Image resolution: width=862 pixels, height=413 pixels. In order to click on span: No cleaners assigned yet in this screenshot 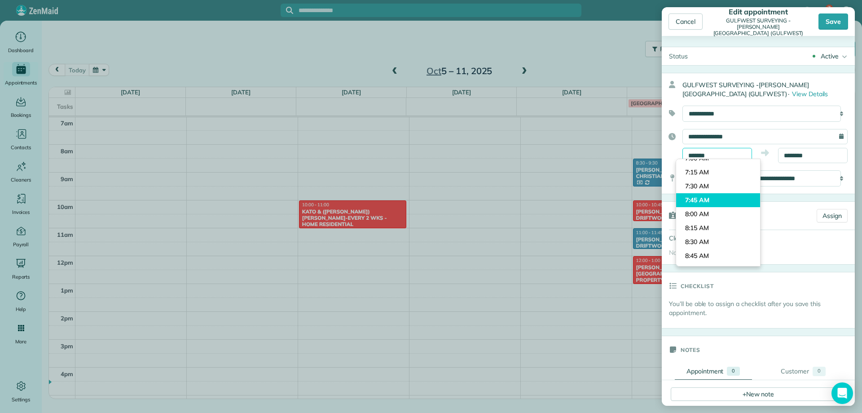, I will do `click(705, 252)`.